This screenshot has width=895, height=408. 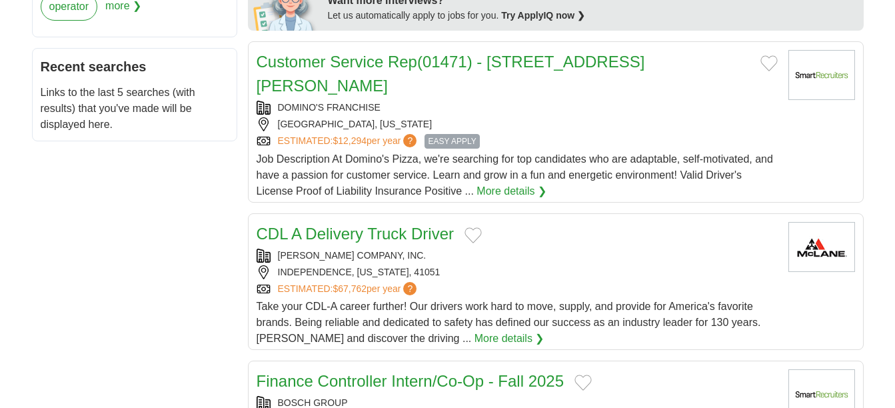 I want to click on p: Links to the last 5 searches (with results) that you've made will be displayed here., so click(x=135, y=109).